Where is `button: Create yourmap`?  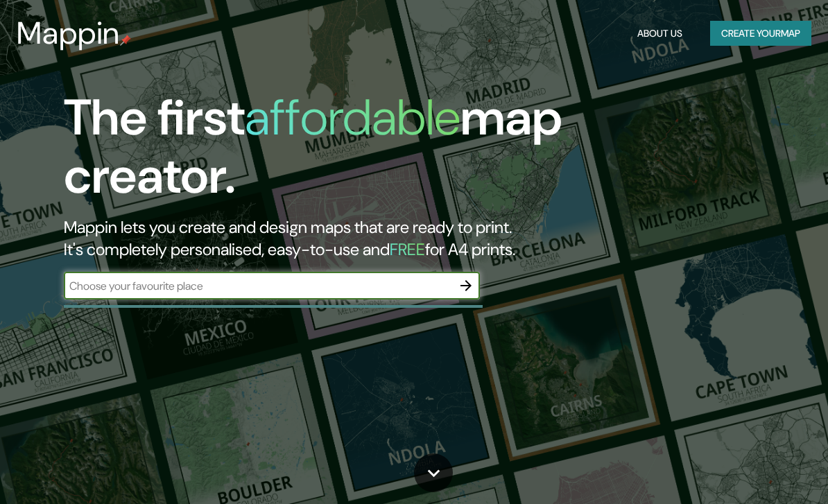 button: Create yourmap is located at coordinates (760, 33).